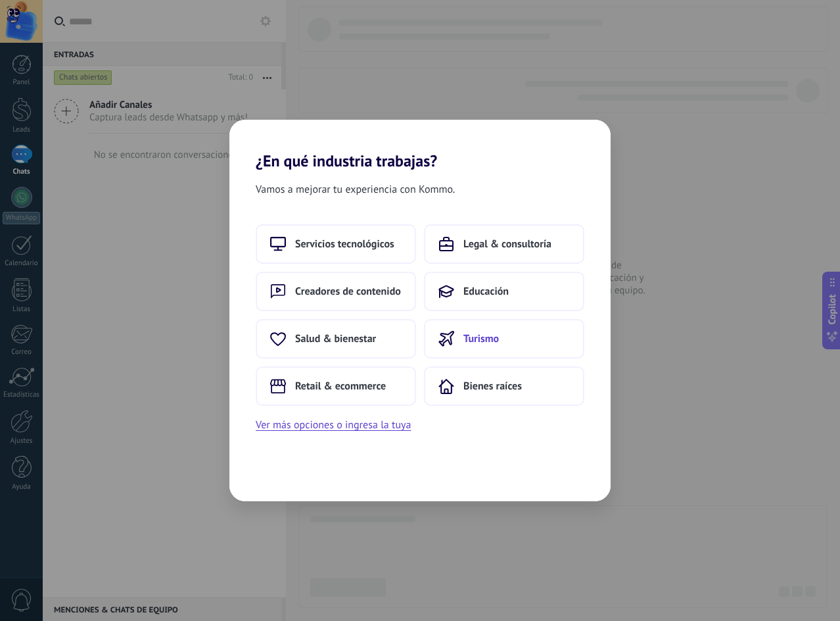  I want to click on button: Legal & consultoría, so click(505, 244).